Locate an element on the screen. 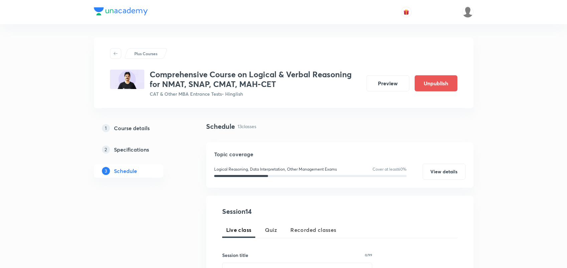  a: 2Specifications is located at coordinates (139, 149).